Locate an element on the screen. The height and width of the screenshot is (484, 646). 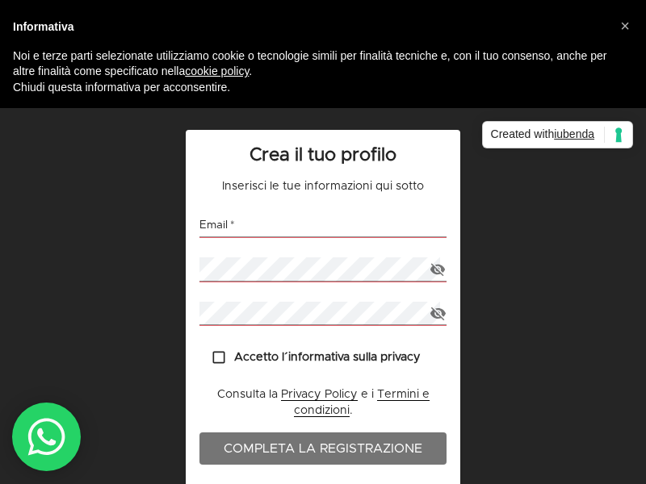
p: Noi e terze parti selezionate utilizziamo cookie o tecnologie simili per finalità tecniche e, con... is located at coordinates (310, 64).